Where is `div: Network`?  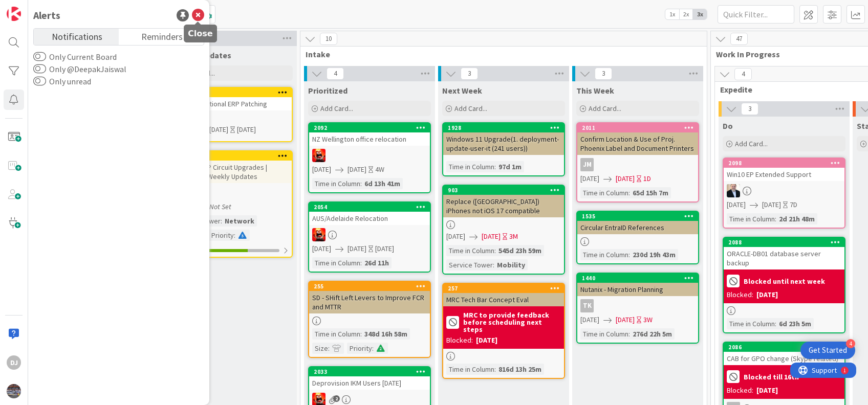 div: Network is located at coordinates (239, 221).